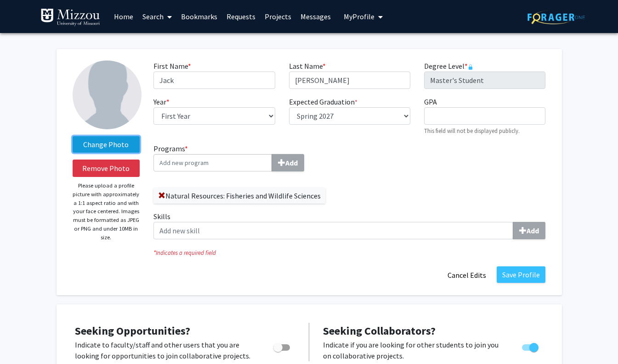  Describe the element at coordinates (241, 17) in the screenshot. I see `a: Requests` at that location.